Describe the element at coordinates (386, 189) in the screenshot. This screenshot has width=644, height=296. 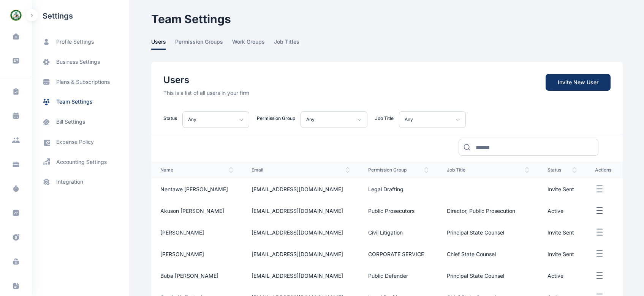
I see `font: Legal Drafting` at that location.